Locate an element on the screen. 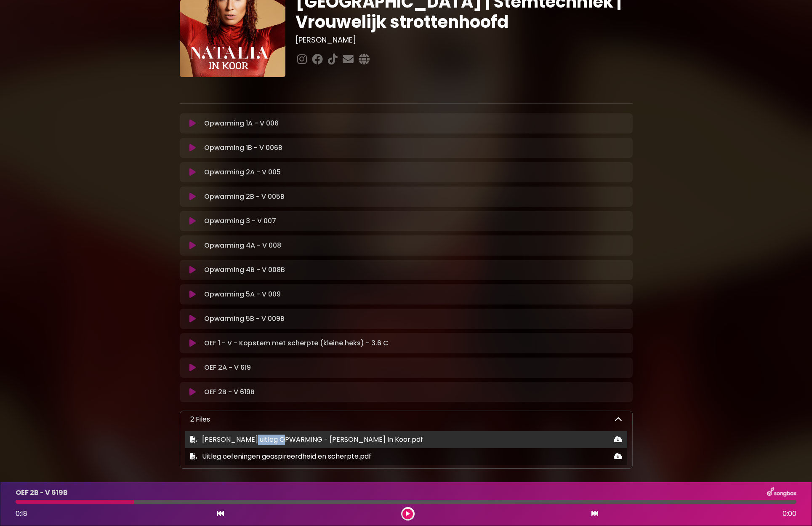 The height and width of the screenshot is (526, 812). p: OEF 2A - V 619 is located at coordinates (227, 367).